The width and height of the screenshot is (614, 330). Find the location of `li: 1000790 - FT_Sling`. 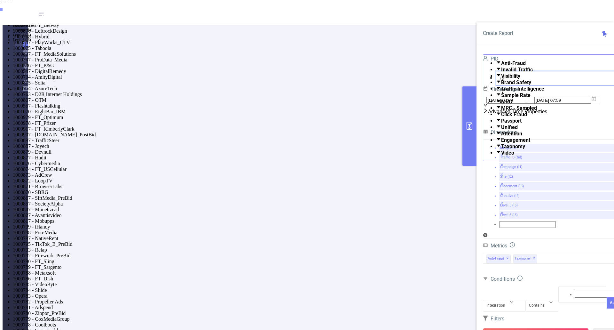

li: 1000790 - FT_Sling is located at coordinates (314, 261).